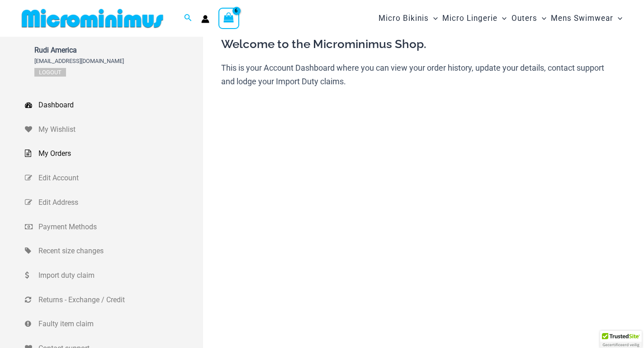  What do you see at coordinates (524, 18) in the screenshot?
I see `span: Outers` at bounding box center [524, 18].